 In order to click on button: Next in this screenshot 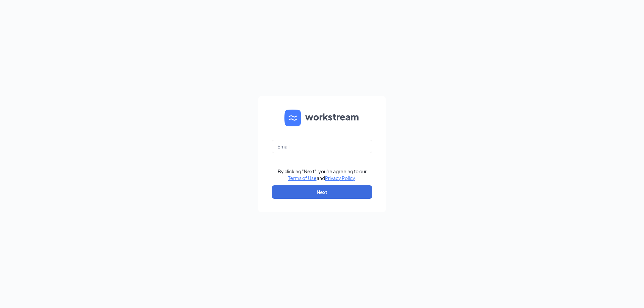, I will do `click(322, 192)`.